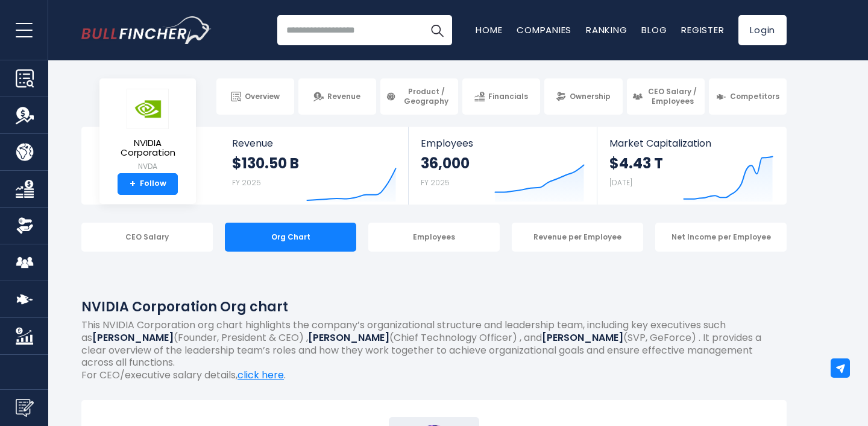 This screenshot has width=868, height=426. I want to click on p: This NVIDIA Corporation org chart highlights the company’s organizational structure and leadershi..., so click(434, 344).